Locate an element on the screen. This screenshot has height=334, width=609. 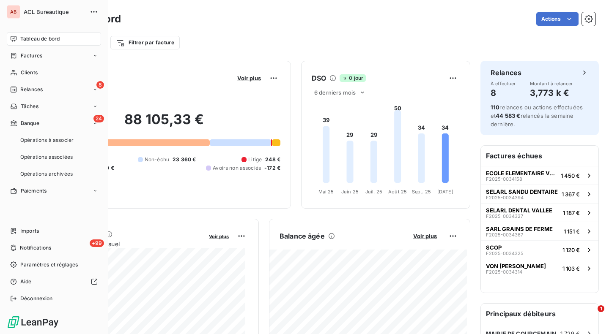
span: ACL Bureautique is located at coordinates (54, 12).